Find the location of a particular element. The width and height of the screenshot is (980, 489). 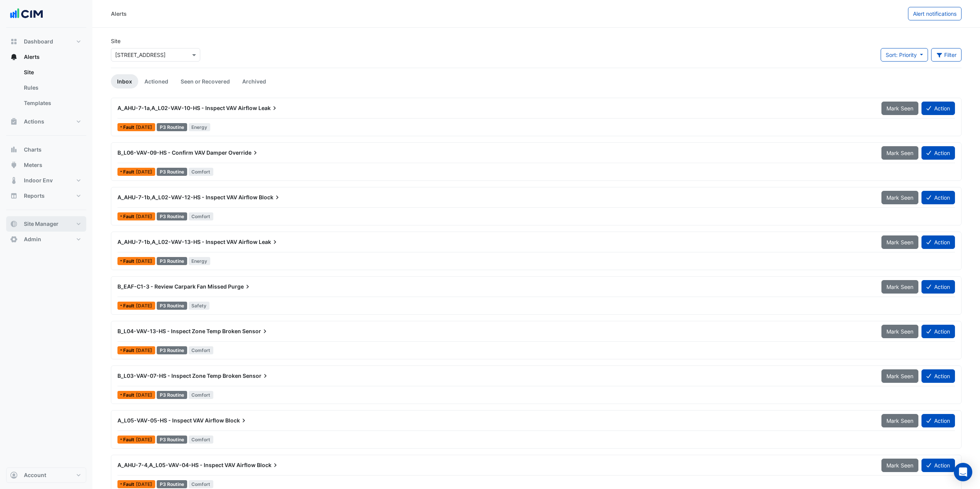

button: Filter is located at coordinates (946, 55).